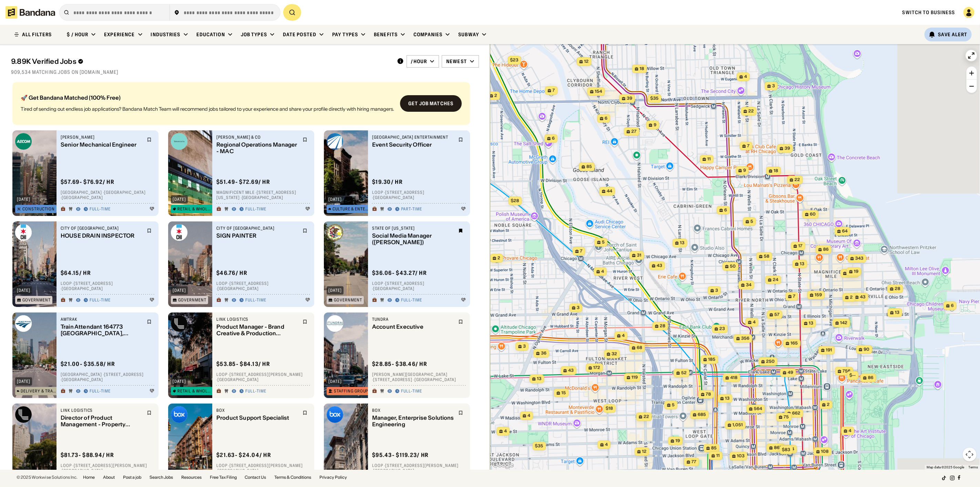 The height and width of the screenshot is (487, 980). What do you see at coordinates (639, 255) in the screenshot?
I see `span: 31` at bounding box center [639, 255].